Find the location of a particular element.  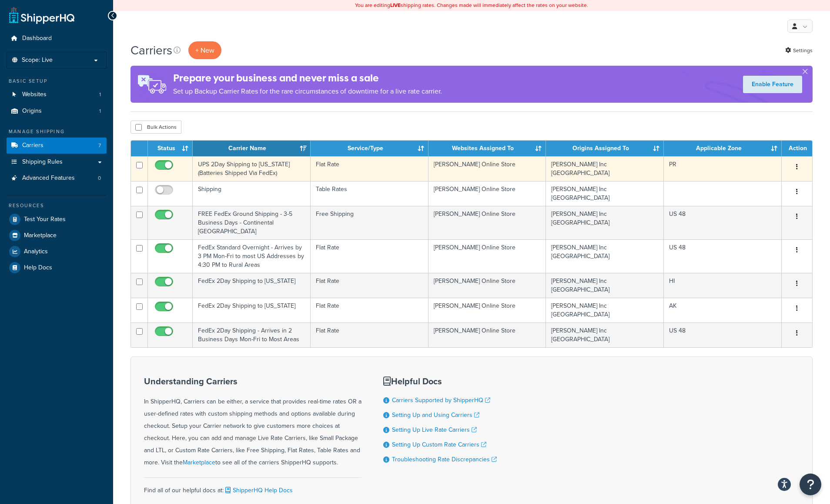

img: ad-rules-rateshop-fe6ec290ccb7230408bd80ed9643f0289d75e0ffd9eb532fc0e269fcd187b520.png is located at coordinates (152, 84).